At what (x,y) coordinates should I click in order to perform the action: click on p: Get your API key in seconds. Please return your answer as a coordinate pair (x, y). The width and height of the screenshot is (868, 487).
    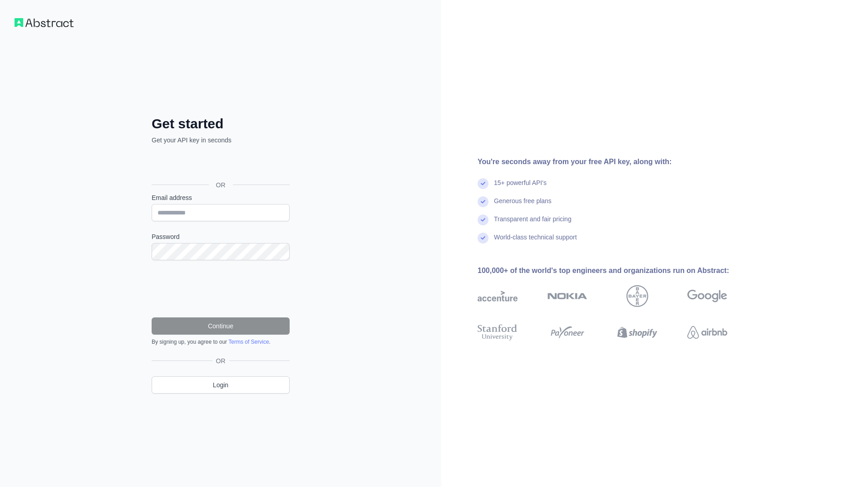
    Looking at the image, I should click on (221, 140).